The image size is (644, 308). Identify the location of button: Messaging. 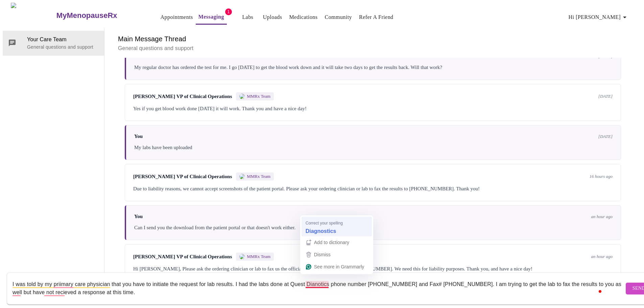
(211, 17).